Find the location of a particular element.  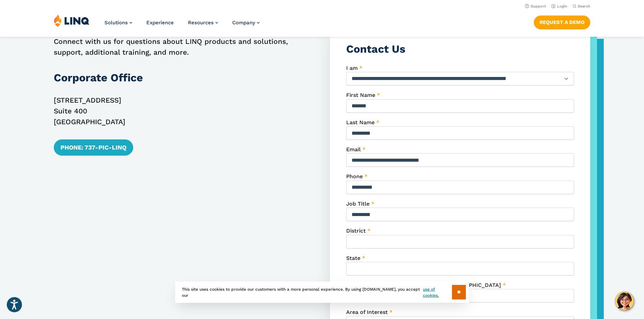

nav: Button Navigation is located at coordinates (562, 22).